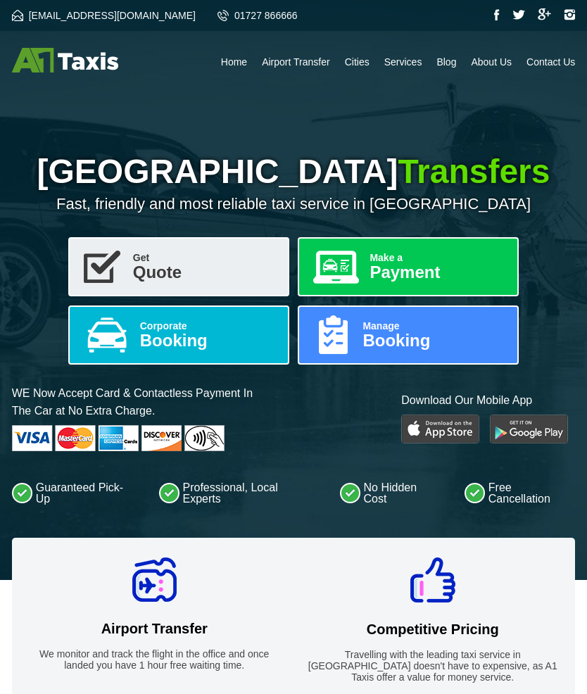 This screenshot has width=587, height=694. I want to click on span: Corporate, so click(208, 326).